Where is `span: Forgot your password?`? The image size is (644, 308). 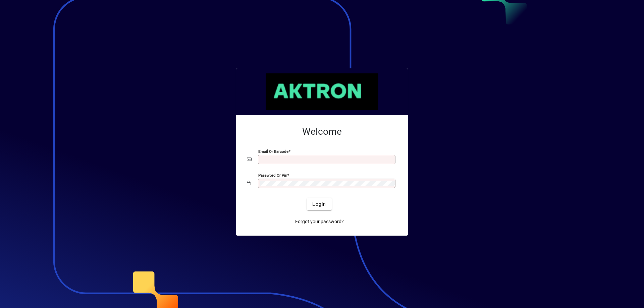
span: Forgot your password? is located at coordinates (319, 222).